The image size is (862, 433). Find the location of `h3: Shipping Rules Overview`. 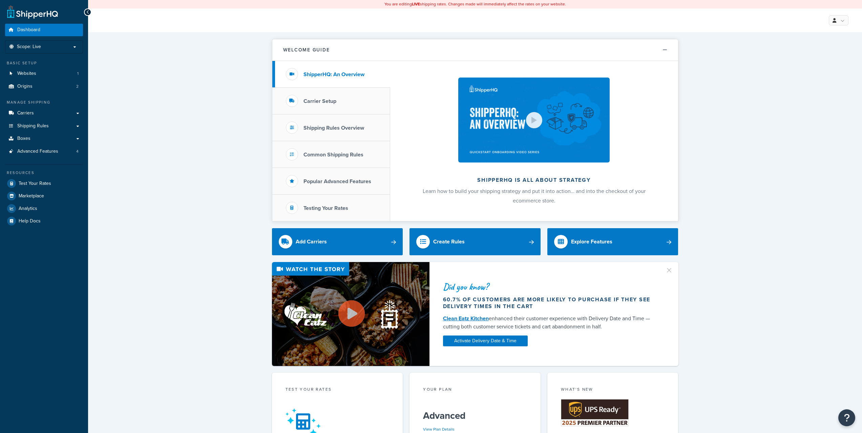

h3: Shipping Rules Overview is located at coordinates (334, 128).